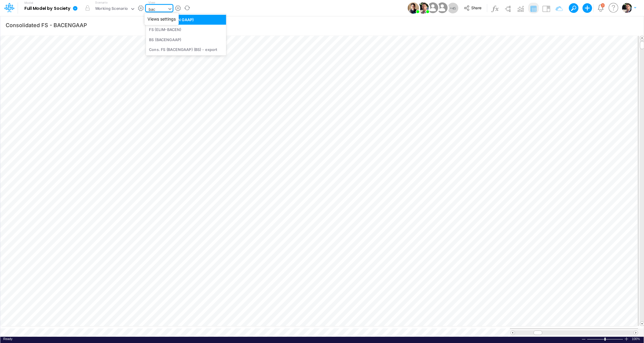 This screenshot has height=343, width=644. I want to click on div: Views settings, so click(161, 19).